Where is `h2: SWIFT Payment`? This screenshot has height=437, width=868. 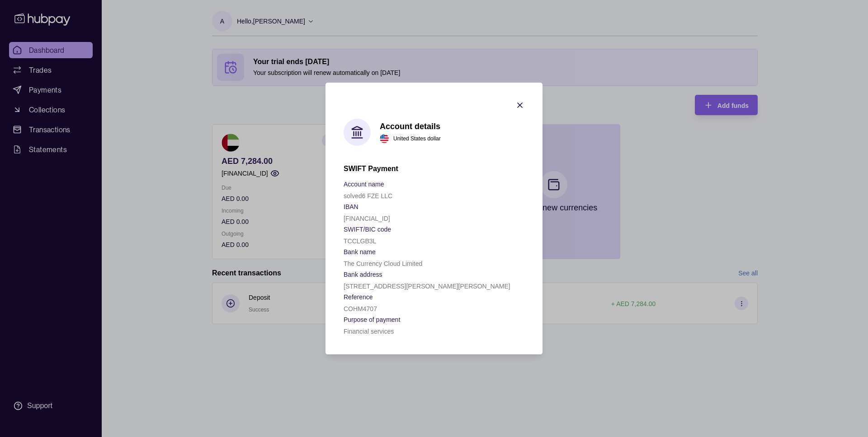 h2: SWIFT Payment is located at coordinates (434, 169).